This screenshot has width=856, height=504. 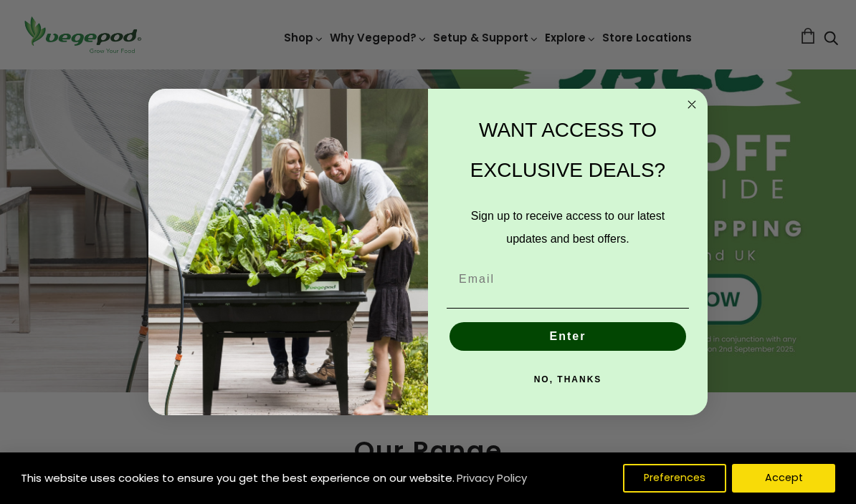 What do you see at coordinates (568, 149) in the screenshot?
I see `span: WANT ACCESS TO EXCLUSIVE DEALS?` at bounding box center [568, 149].